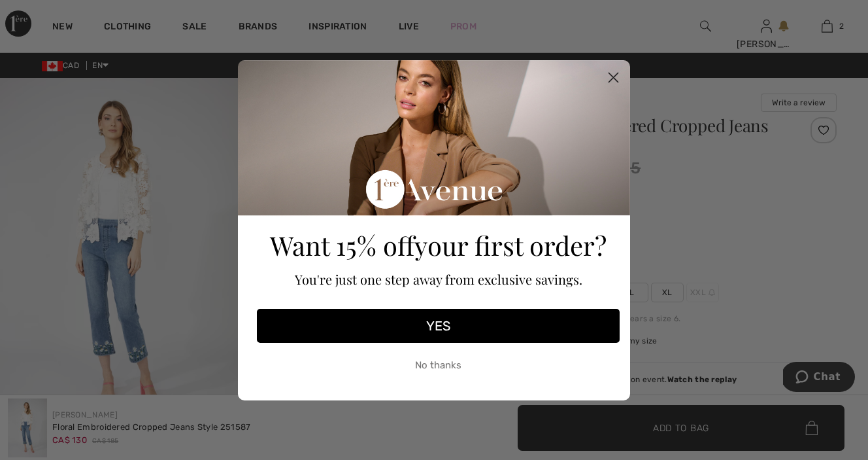 The width and height of the screenshot is (868, 460). What do you see at coordinates (44, 15) in the screenshot?
I see `span: Chat` at bounding box center [44, 15].